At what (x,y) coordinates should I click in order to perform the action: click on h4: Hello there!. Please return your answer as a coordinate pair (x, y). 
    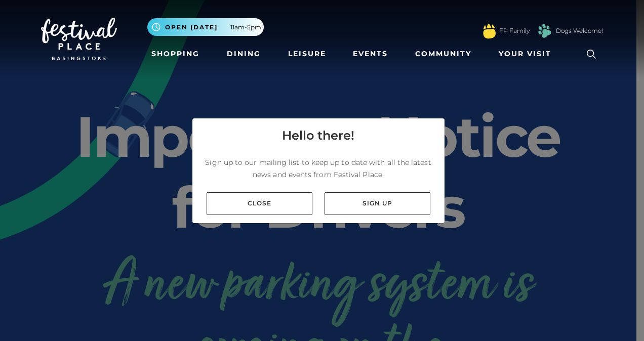
    Looking at the image, I should click on (318, 136).